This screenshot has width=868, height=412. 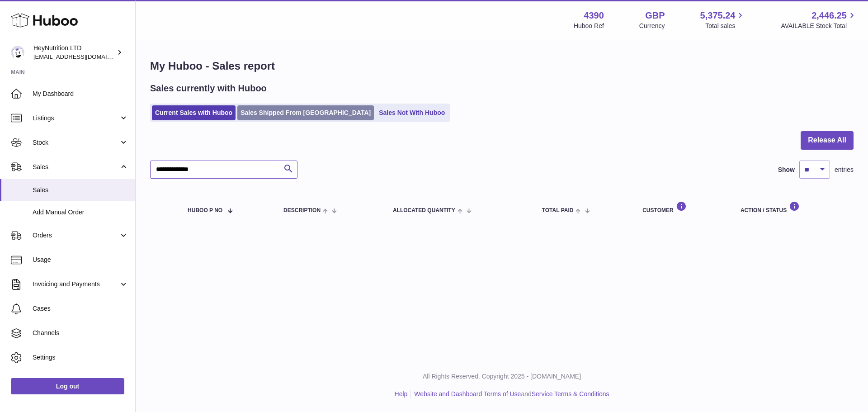 What do you see at coordinates (205, 210) in the screenshot?
I see `span: Huboo P no` at bounding box center [205, 210].